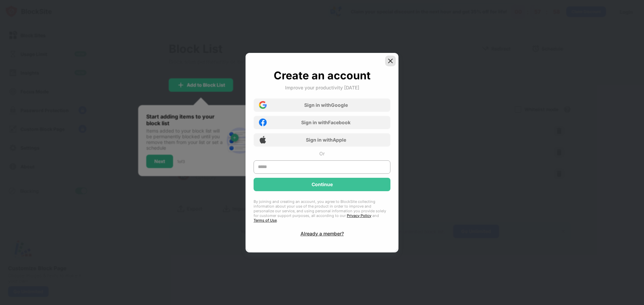 The height and width of the screenshot is (305, 644). What do you see at coordinates (263, 105) in the screenshot?
I see `img: google-icon.png` at bounding box center [263, 105].